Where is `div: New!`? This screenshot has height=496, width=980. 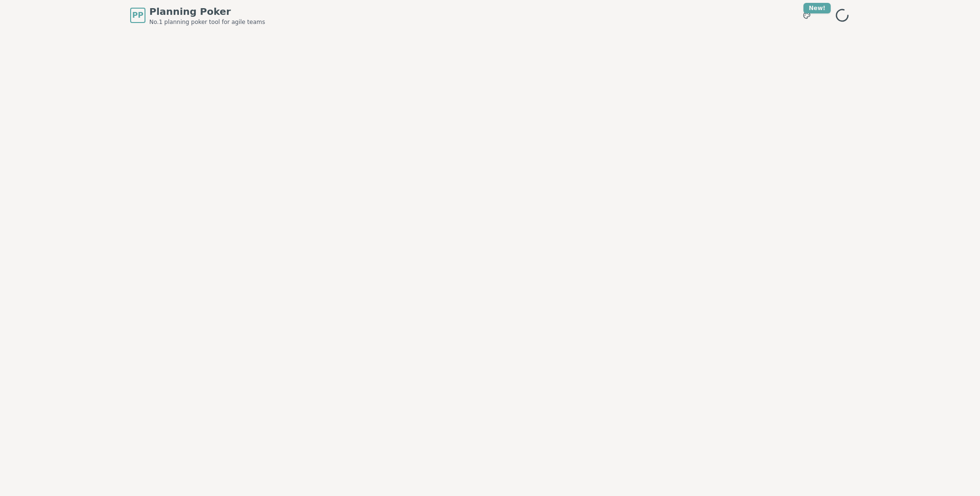
div: New! is located at coordinates (817, 8).